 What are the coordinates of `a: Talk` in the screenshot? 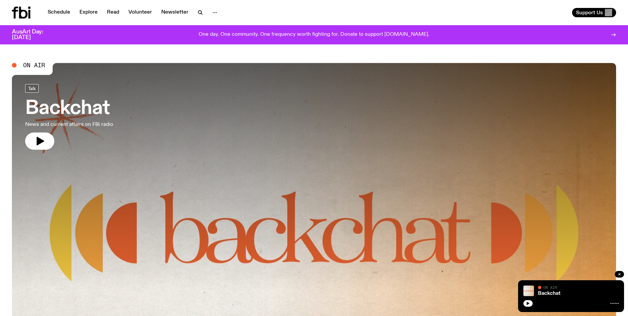 It's located at (32, 88).